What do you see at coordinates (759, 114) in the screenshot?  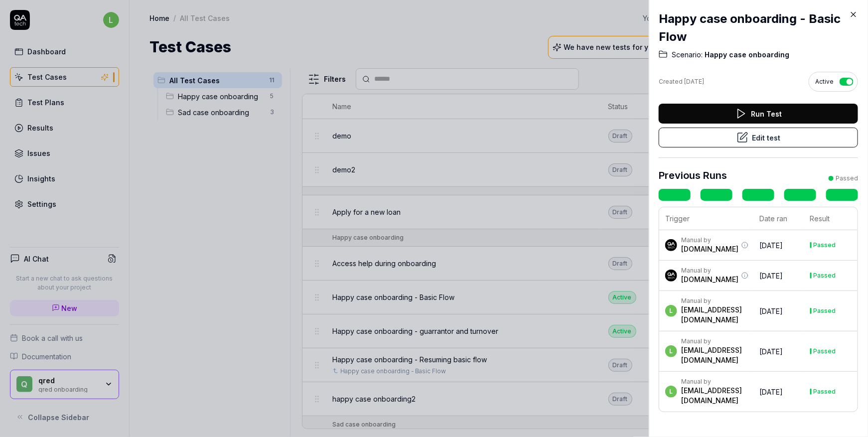 I see `button: Run Test` at bounding box center [759, 114].